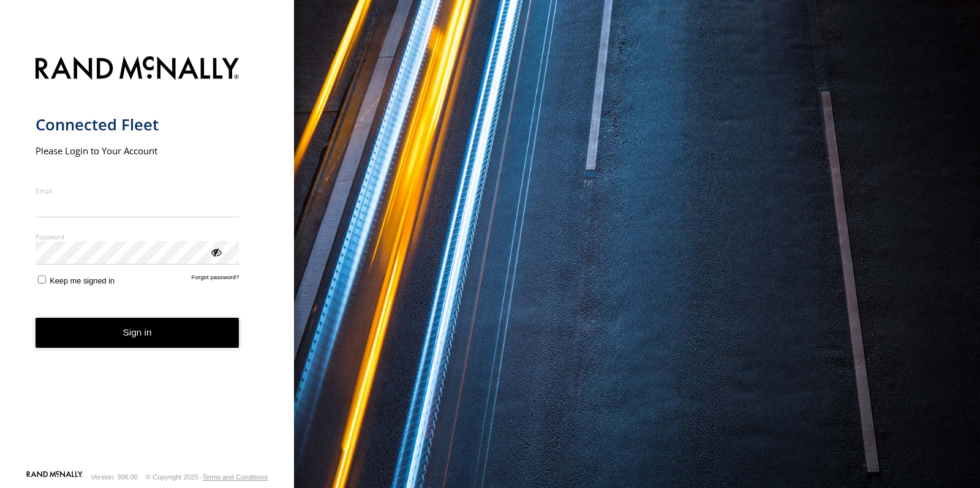 This screenshot has height=488, width=980. What do you see at coordinates (216, 279) in the screenshot?
I see `a: Forgot password?` at bounding box center [216, 279].